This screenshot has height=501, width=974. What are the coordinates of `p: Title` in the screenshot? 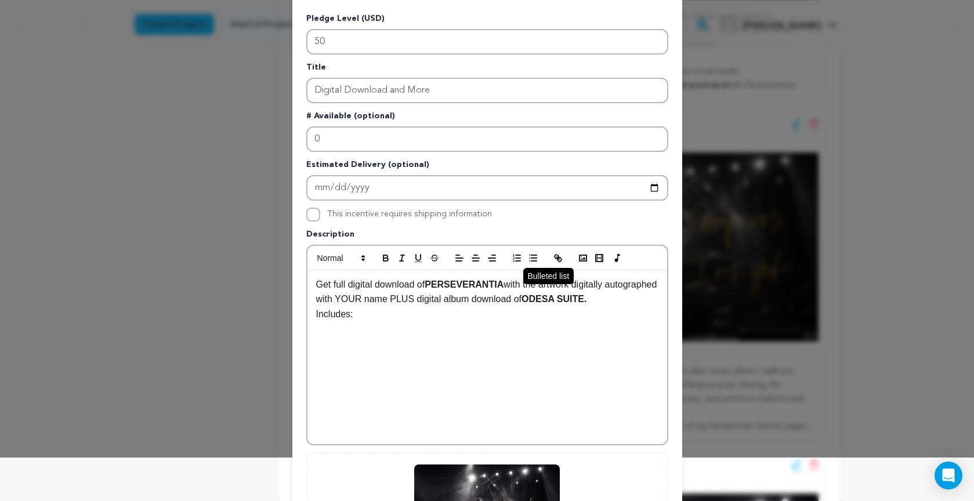 It's located at (487, 70).